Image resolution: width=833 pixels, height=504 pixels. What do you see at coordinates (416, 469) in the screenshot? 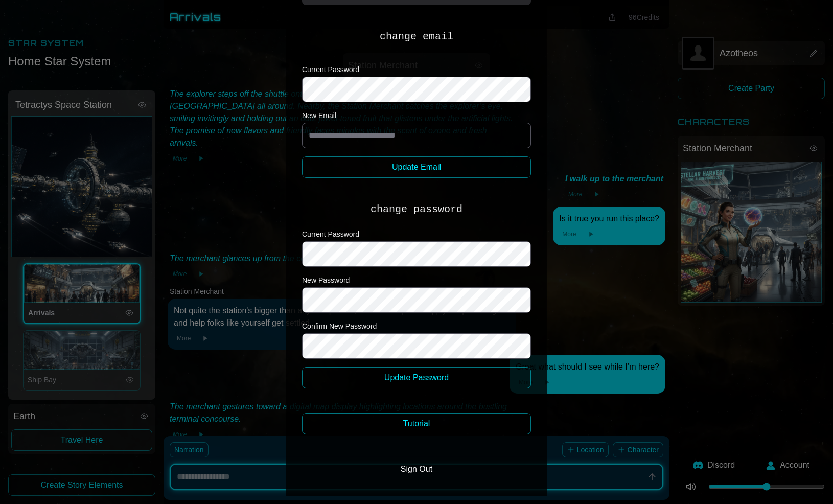
I see `button: Sign Out` at bounding box center [416, 469].